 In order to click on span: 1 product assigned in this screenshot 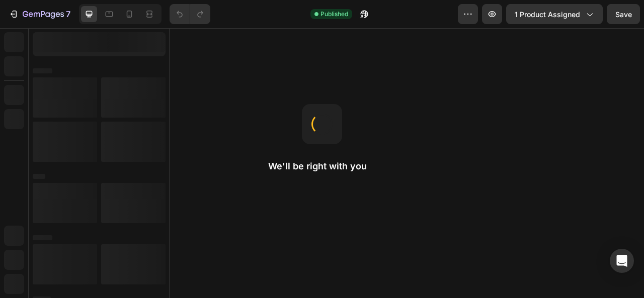, I will do `click(547, 14)`.